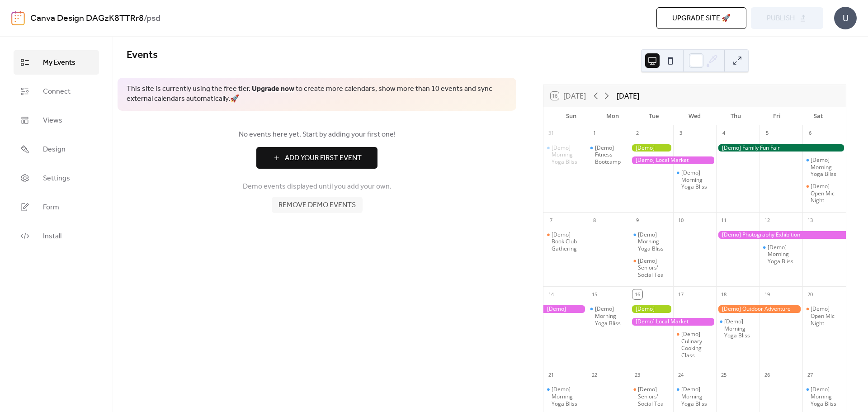  What do you see at coordinates (701, 18) in the screenshot?
I see `button: Upgrade site 🚀` at bounding box center [701, 18].